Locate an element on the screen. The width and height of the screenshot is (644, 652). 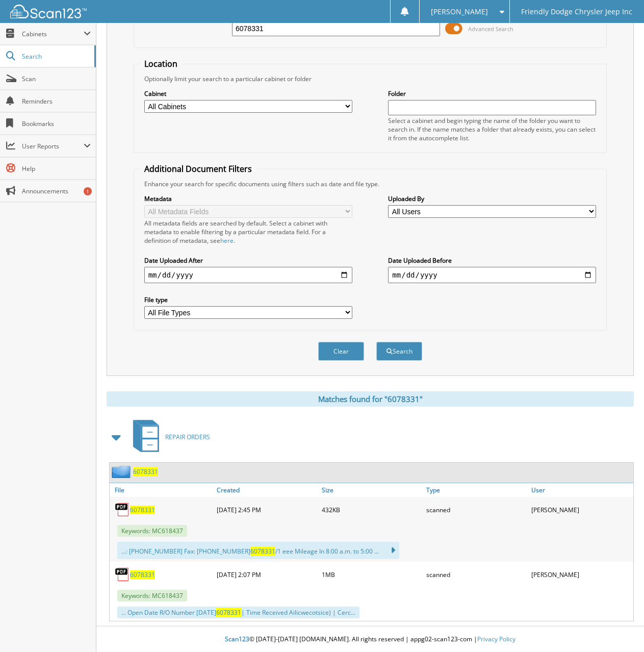
div: 1MB is located at coordinates (371, 574).